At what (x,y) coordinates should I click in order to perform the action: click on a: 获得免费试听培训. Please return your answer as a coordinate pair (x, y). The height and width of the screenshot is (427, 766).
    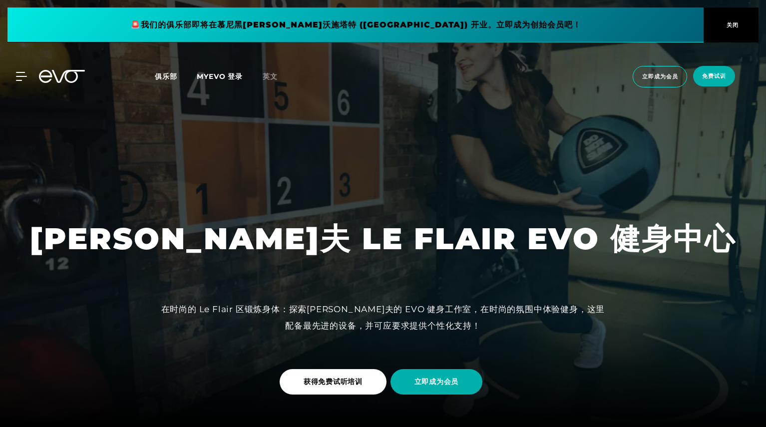
    Looking at the image, I should click on (335, 381).